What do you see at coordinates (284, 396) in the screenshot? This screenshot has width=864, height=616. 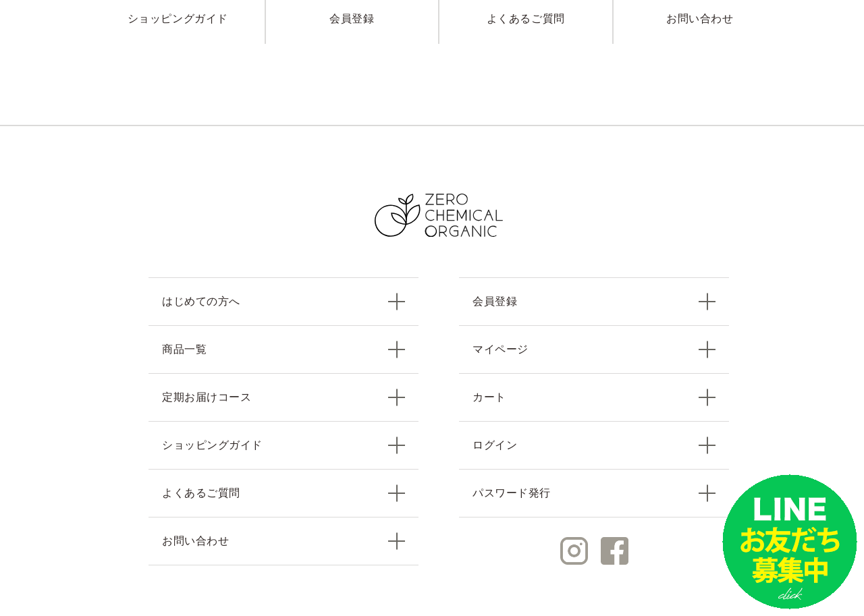 I see `a: 定期お届けコース` at bounding box center [284, 396].